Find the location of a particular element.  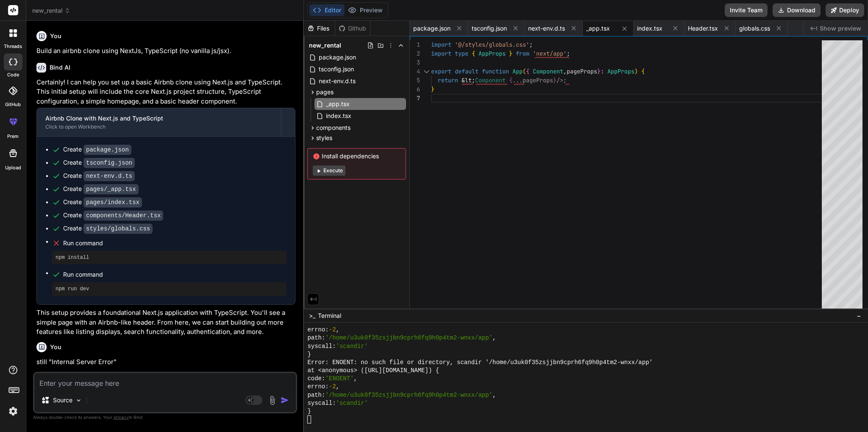

p: Always double-check its answers. Your in Bind is located at coordinates (165, 418).